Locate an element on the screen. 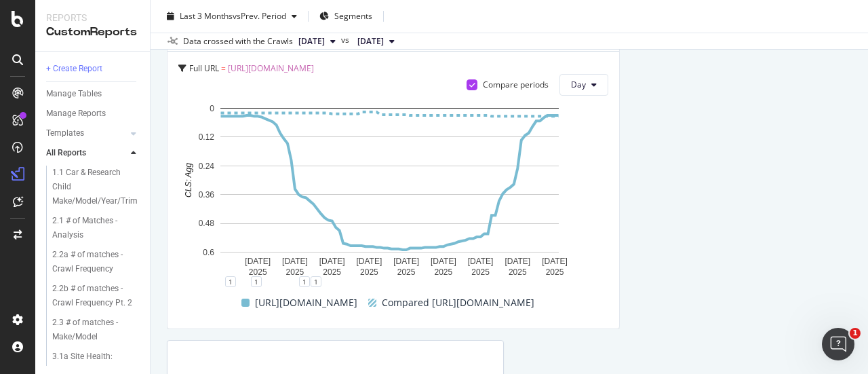  div: Data crossed with the Crawls is located at coordinates (238, 41).